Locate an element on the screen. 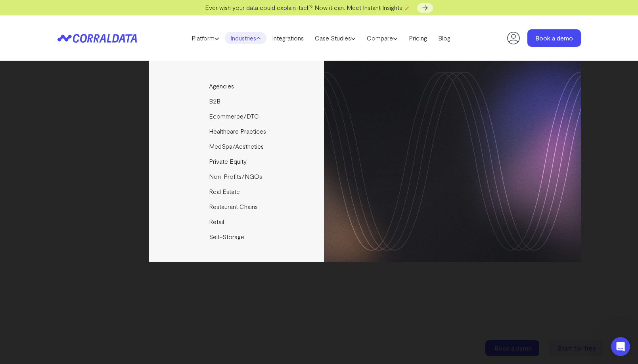  a: Restaurant Chains is located at coordinates (237, 206).